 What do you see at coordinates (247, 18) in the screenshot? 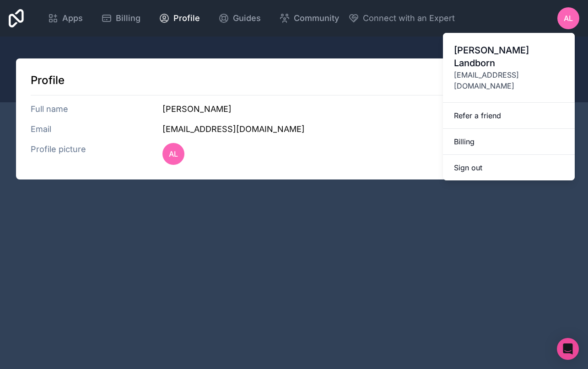
I see `span: Guides` at bounding box center [247, 18].